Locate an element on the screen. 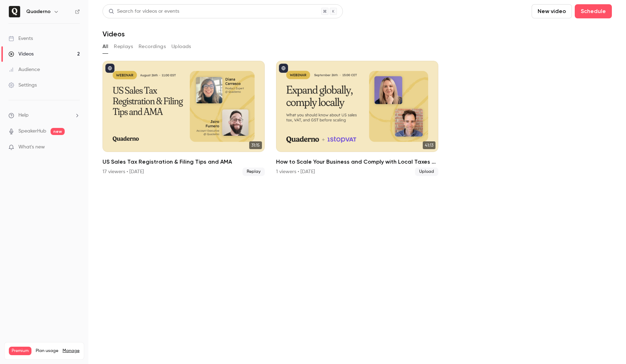  a: SpeakerHub is located at coordinates (32, 131).